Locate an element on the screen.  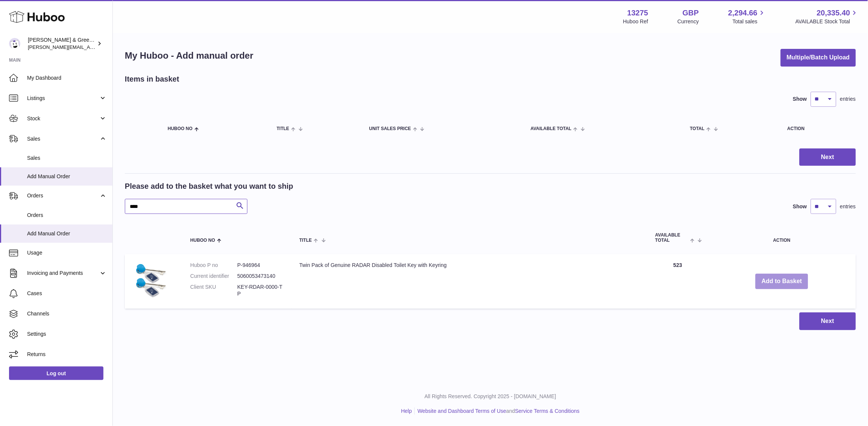
span: Unit Sales Price is located at coordinates (390, 128).